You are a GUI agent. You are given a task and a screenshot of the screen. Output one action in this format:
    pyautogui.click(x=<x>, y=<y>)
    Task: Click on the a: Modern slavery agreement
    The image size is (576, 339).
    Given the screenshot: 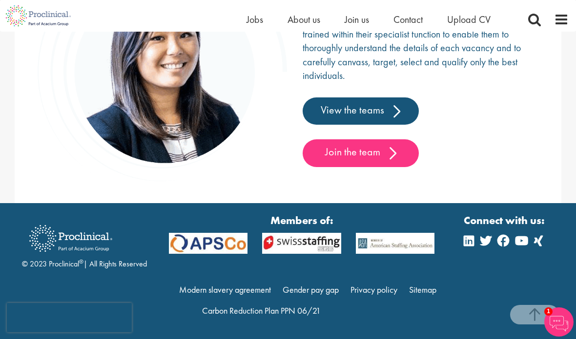 What is the action you would take?
    pyautogui.click(x=225, y=290)
    